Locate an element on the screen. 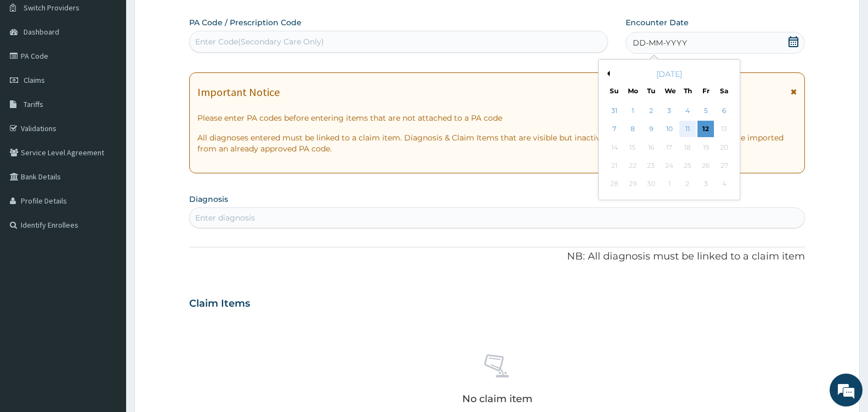  div: Choose Thursday, September 11th, 2025 is located at coordinates (687, 130).